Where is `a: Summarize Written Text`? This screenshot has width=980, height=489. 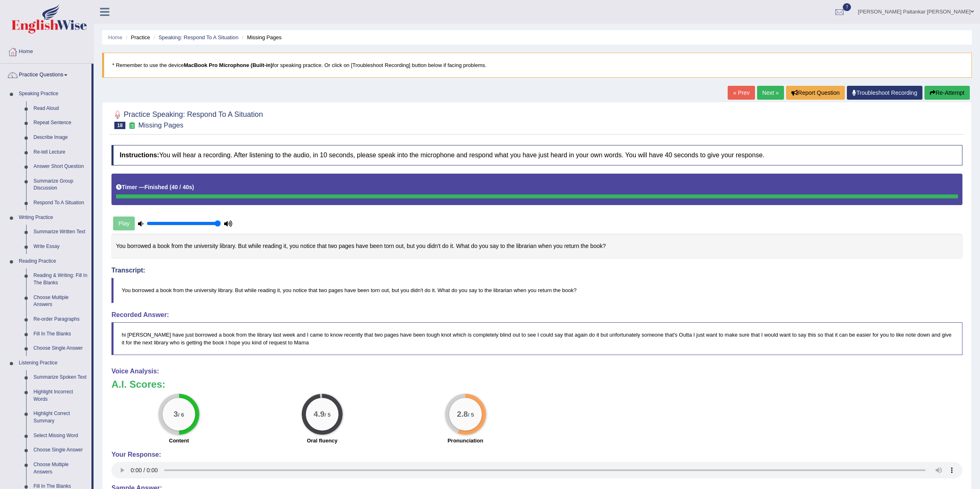
a: Summarize Written Text is located at coordinates (60, 232).